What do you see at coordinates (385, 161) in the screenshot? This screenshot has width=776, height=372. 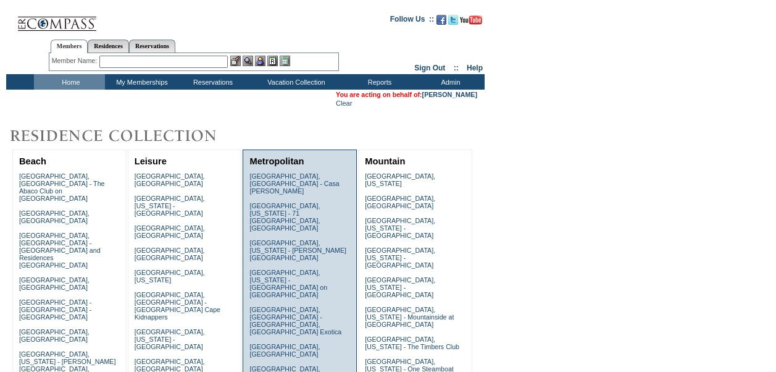 I see `a: Mountain` at bounding box center [385, 161].